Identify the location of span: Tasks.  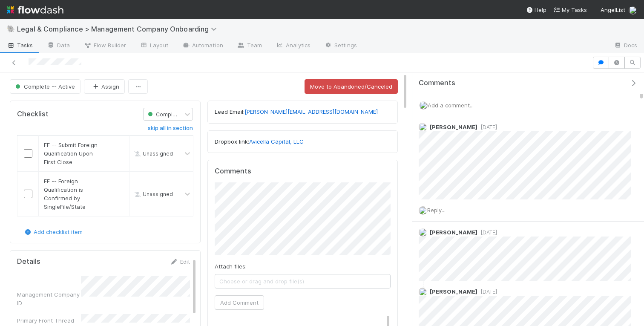
(20, 45).